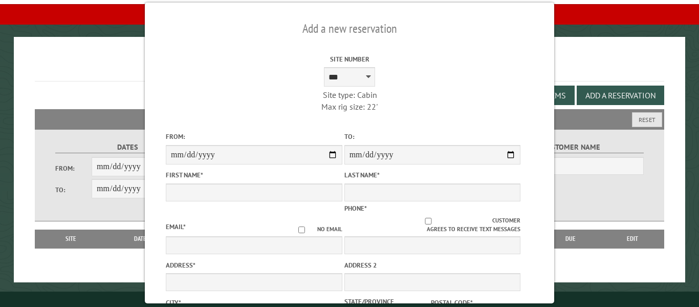  Describe the element at coordinates (71, 239) in the screenshot. I see `th: Site` at that location.